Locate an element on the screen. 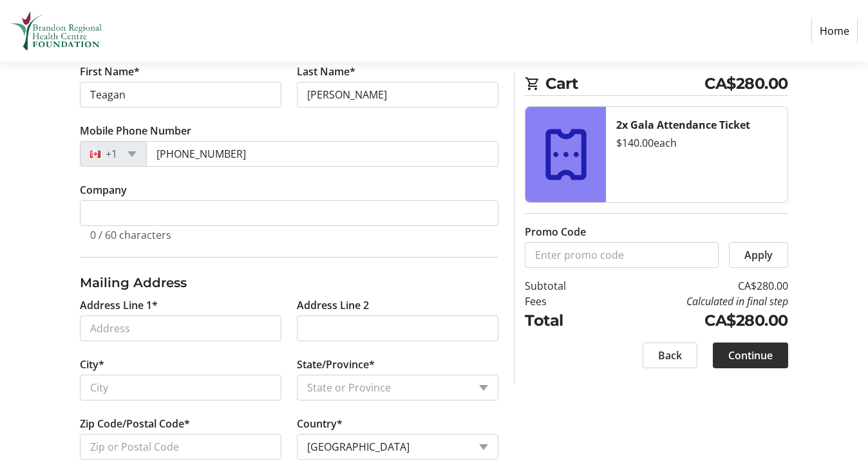 The height and width of the screenshot is (470, 868). input: Zip or Postal Code is located at coordinates (180, 446).